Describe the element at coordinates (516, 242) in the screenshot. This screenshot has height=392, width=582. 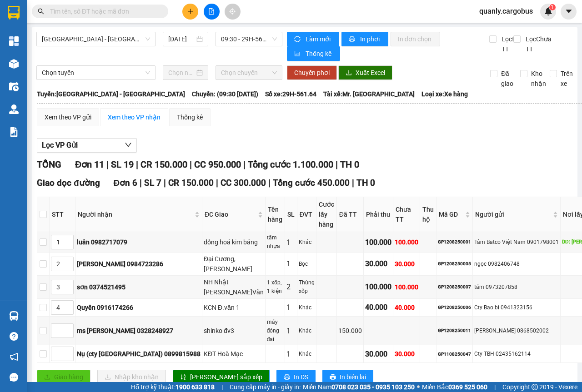
I see `div: Tâm Batco Việt Nam 0901798001` at that location.